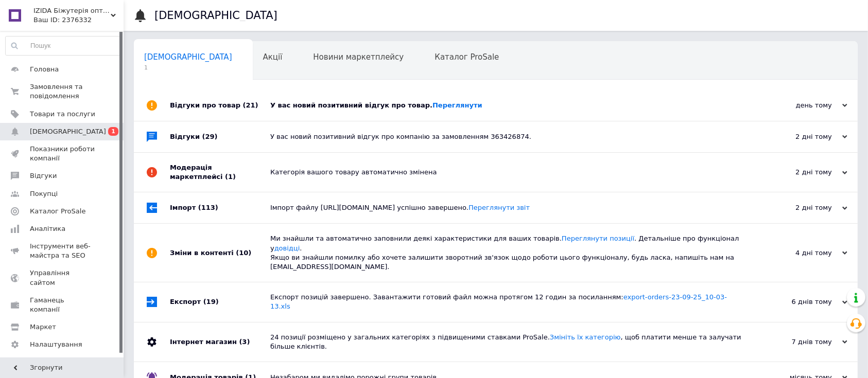 This screenshot has height=378, width=868. I want to click on span: Товари та послуги, so click(62, 115).